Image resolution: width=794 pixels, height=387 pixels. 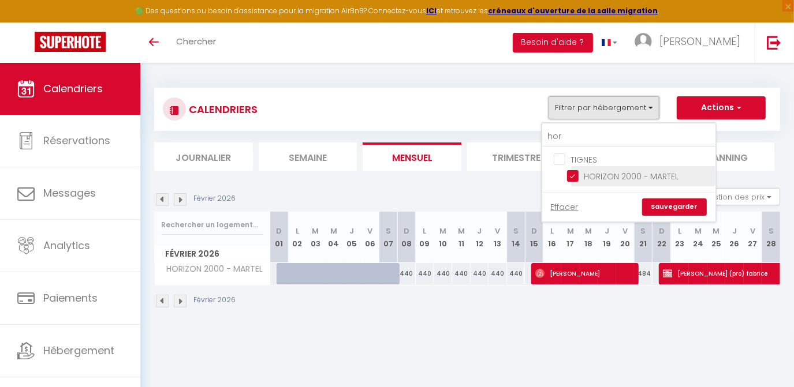 What do you see at coordinates (412, 156) in the screenshot?
I see `li: Mensuel` at bounding box center [412, 156].